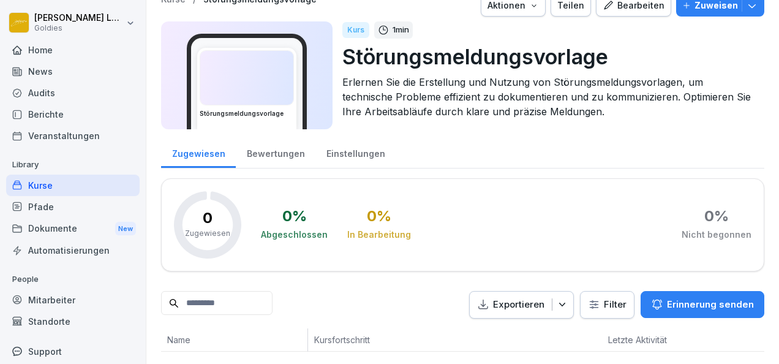  What do you see at coordinates (717, 235) in the screenshot?
I see `div: Nicht begonnen` at bounding box center [717, 235].